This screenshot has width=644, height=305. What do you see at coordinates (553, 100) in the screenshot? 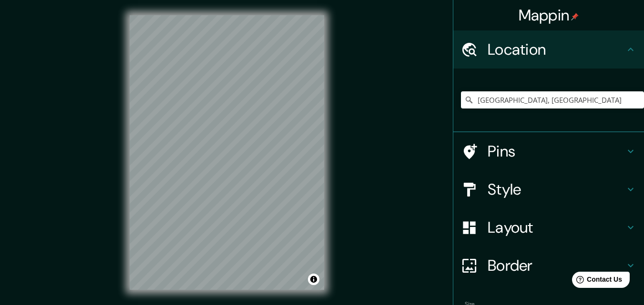
I see `input: Pick your city or area` at bounding box center [553, 100].